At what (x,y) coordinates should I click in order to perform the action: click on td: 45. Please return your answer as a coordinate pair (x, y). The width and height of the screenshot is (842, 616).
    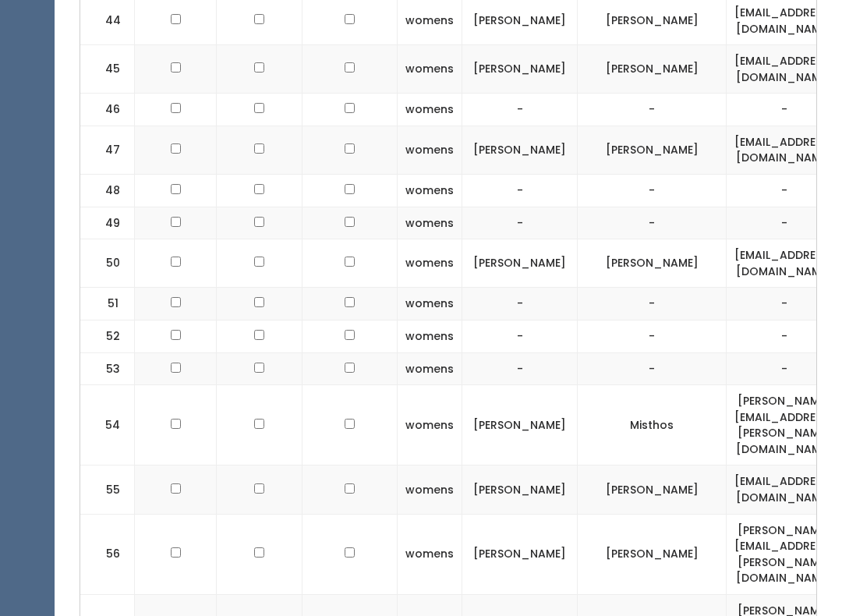
    Looking at the image, I should click on (108, 70).